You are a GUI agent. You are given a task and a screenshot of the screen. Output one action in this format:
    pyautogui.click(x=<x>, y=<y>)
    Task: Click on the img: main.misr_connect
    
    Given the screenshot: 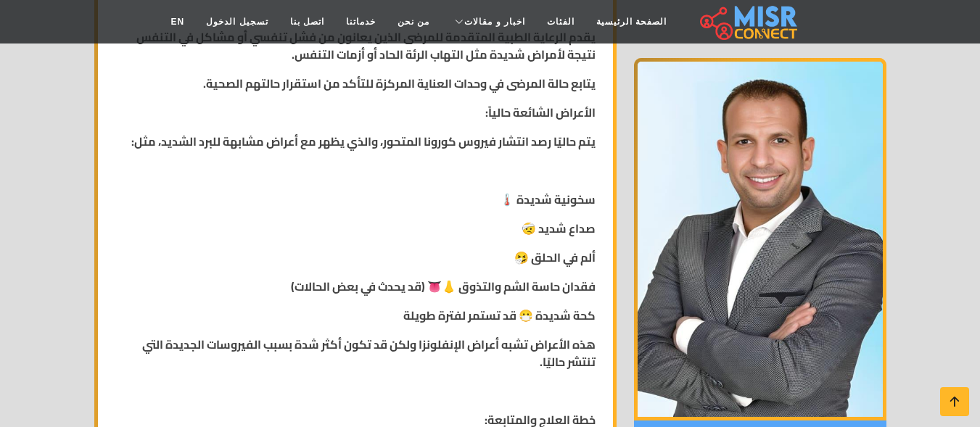 What is the action you would take?
    pyautogui.click(x=748, y=22)
    